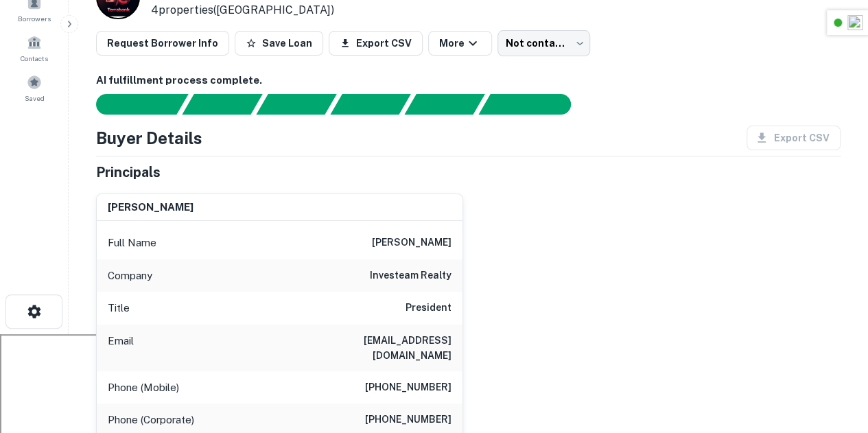 The width and height of the screenshot is (868, 433). What do you see at coordinates (35, 48) in the screenshot?
I see `a: Contacts` at bounding box center [35, 48].